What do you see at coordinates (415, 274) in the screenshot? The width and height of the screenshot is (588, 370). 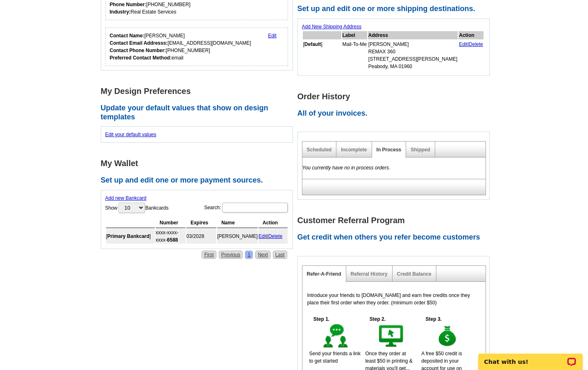 I see `a: Credit Balance` at bounding box center [415, 274].